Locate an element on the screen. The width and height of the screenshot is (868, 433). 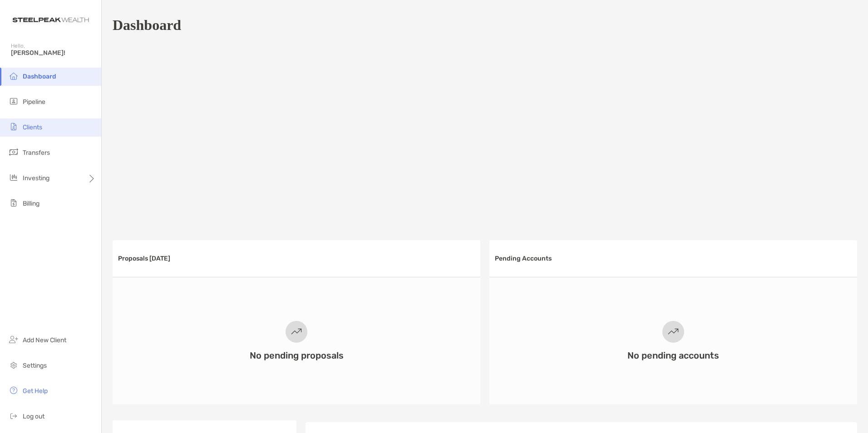
img: clients icon is located at coordinates (14, 126).